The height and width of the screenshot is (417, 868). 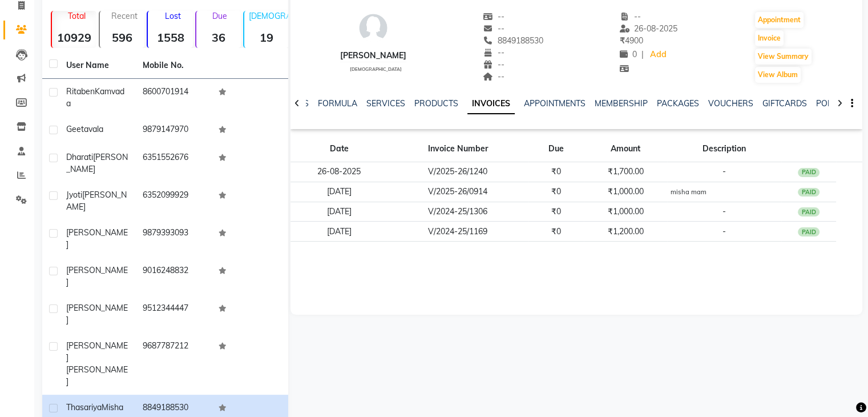 What do you see at coordinates (174, 201) in the screenshot?
I see `td: 6352099929` at bounding box center [174, 201].